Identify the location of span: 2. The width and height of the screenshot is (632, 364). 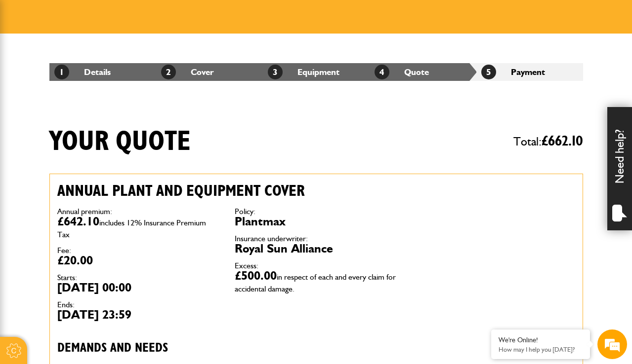
(168, 72).